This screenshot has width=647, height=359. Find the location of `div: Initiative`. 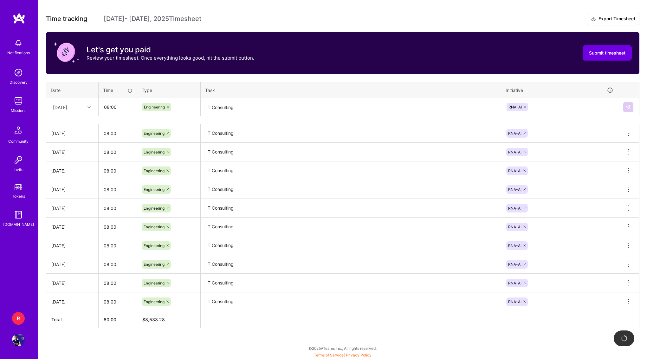

div: Initiative is located at coordinates (559, 90).